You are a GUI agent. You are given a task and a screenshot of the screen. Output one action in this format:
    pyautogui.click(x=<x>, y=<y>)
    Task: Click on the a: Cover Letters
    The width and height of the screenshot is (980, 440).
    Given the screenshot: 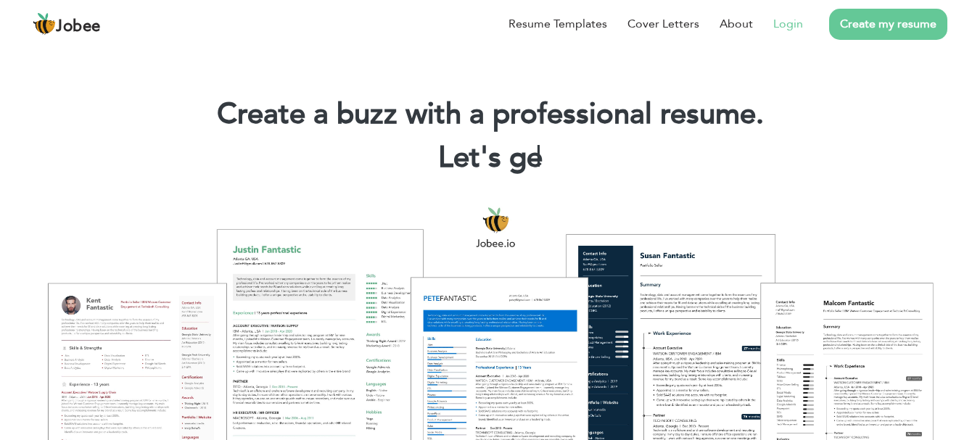 What is the action you would take?
    pyautogui.click(x=663, y=24)
    